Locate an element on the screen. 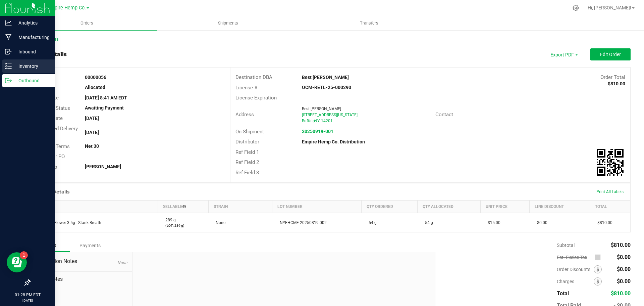  strong: $810.00 is located at coordinates (616, 83).